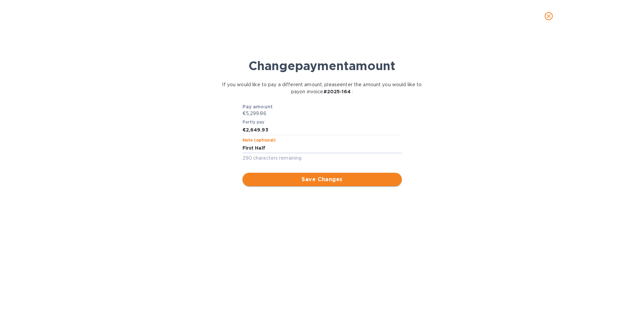  Describe the element at coordinates (258, 107) in the screenshot. I see `b: Pay amount` at that location.